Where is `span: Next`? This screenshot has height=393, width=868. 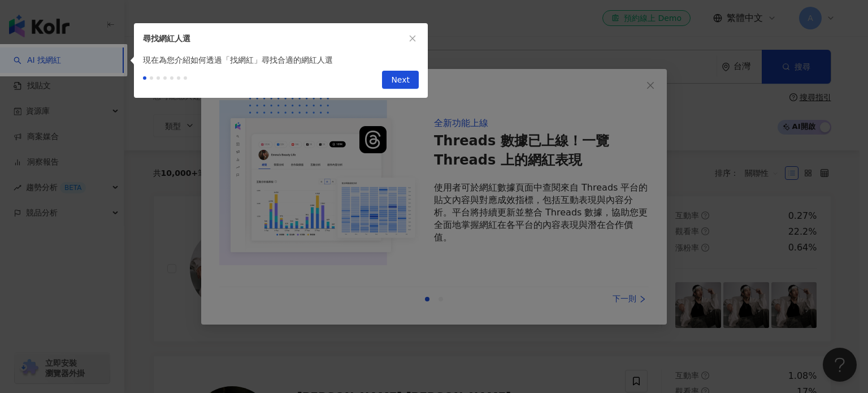
span: Next is located at coordinates (400, 80).